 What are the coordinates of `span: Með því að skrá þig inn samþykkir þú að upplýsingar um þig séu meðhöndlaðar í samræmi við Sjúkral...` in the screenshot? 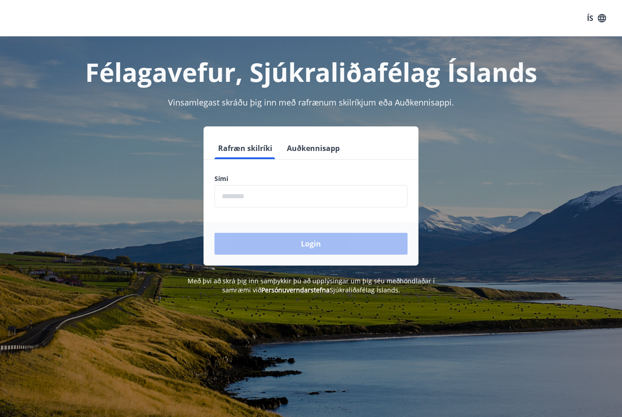 It's located at (311, 285).